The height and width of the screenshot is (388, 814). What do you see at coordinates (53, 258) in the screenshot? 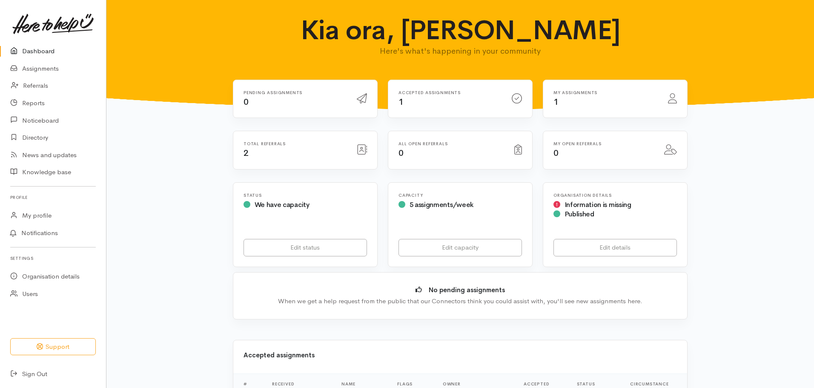
I see `h6: Settings` at bounding box center [53, 258].